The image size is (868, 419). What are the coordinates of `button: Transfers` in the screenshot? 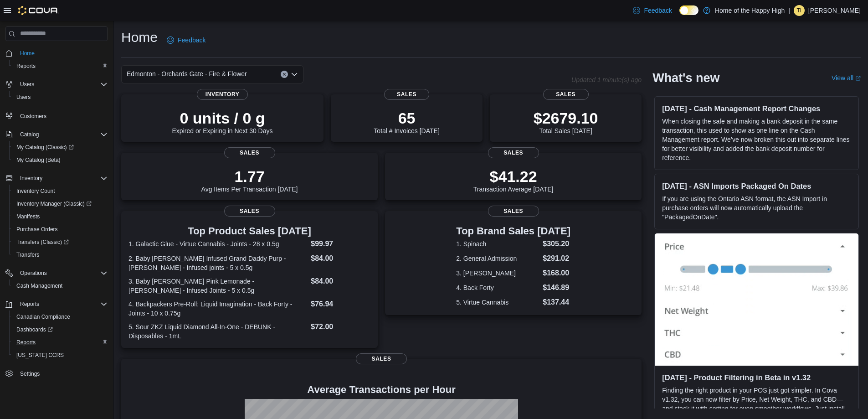 It's located at (60, 255).